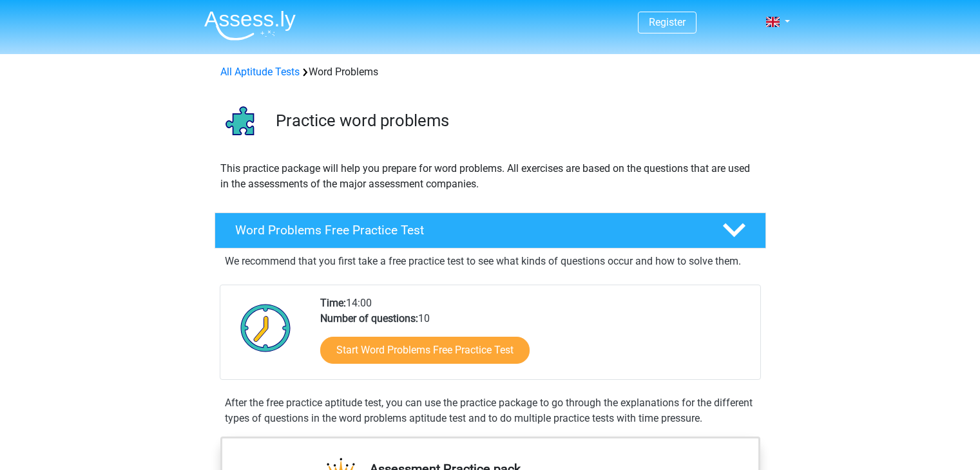  What do you see at coordinates (490, 231) in the screenshot?
I see `a: Word Problems Free Practice Test` at bounding box center [490, 231].